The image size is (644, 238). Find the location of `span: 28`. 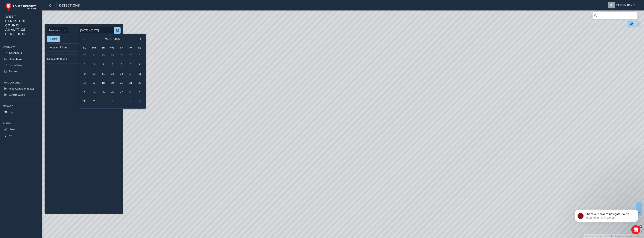

span: 28 is located at coordinates (131, 92).